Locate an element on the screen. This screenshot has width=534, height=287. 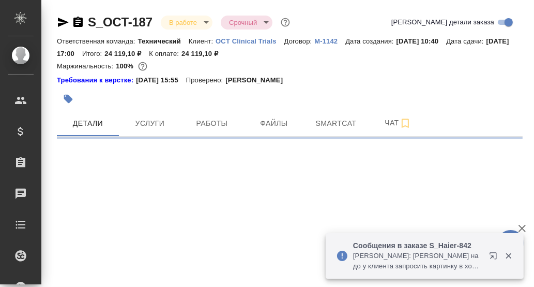
p: Технический is located at coordinates (163, 41).